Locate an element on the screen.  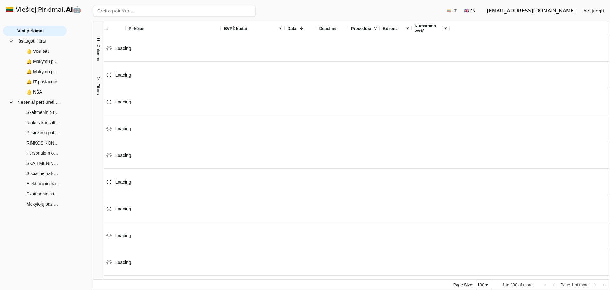
span: 100 is located at coordinates (514, 284).